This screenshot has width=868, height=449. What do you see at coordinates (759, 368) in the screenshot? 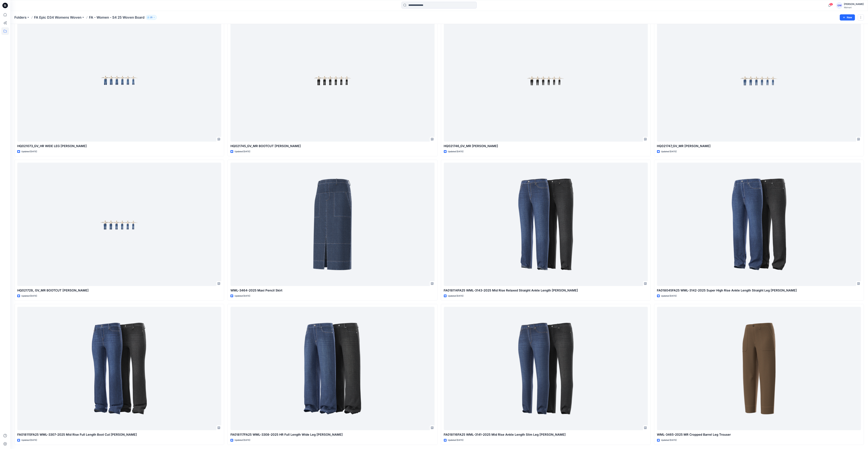
I see `a: WML-3465-2025 MR Cropped Barrel Leg Trouser` at bounding box center [759, 368].